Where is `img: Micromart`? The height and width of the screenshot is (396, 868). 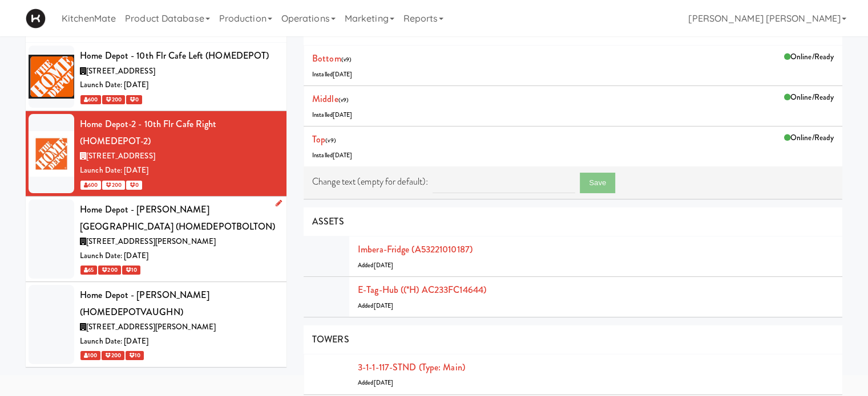 img: Micromart is located at coordinates (35, 18).